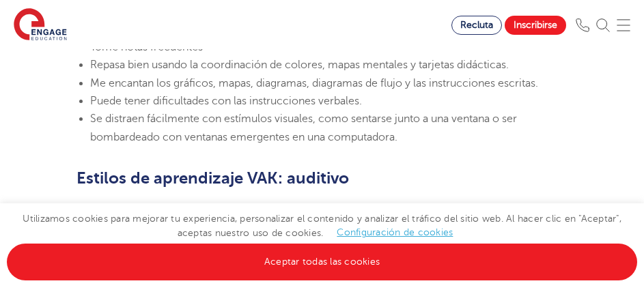 Image resolution: width=644 pixels, height=292 pixels. I want to click on font: Inscribirse, so click(535, 25).